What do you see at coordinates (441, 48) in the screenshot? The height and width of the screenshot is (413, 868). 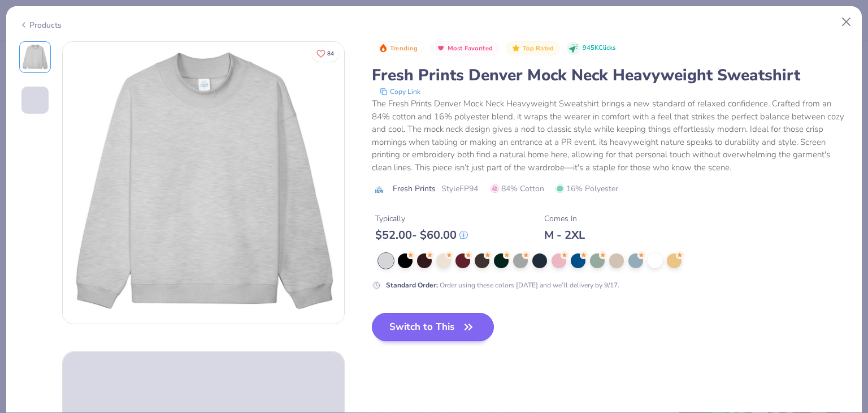 I see `img: Most Favorited sort` at bounding box center [441, 48].